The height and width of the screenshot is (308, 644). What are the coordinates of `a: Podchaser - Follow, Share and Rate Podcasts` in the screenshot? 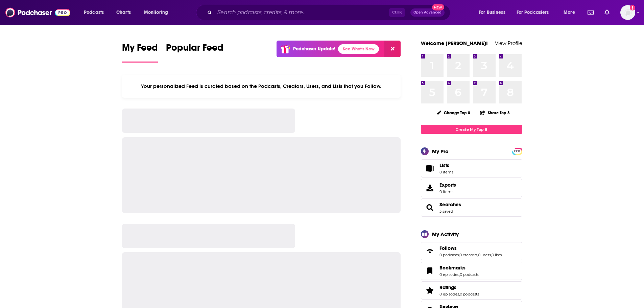 It's located at (38, 13).